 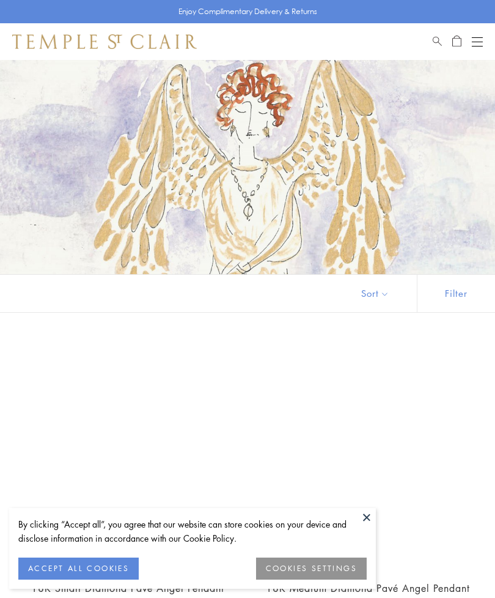 I want to click on a: Search, so click(x=437, y=42).